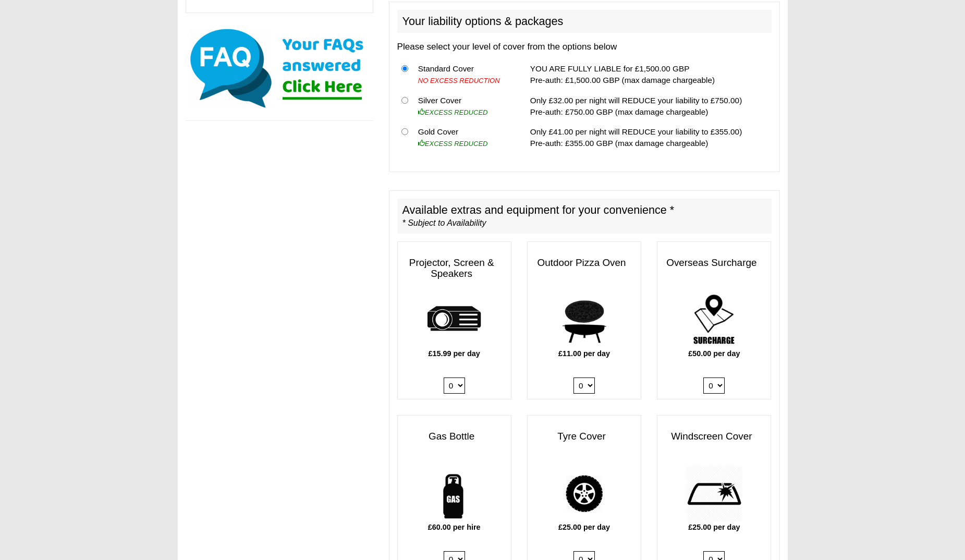 Image resolution: width=965 pixels, height=560 pixels. What do you see at coordinates (714, 493) in the screenshot?
I see `img: windscreen.png` at bounding box center [714, 493].